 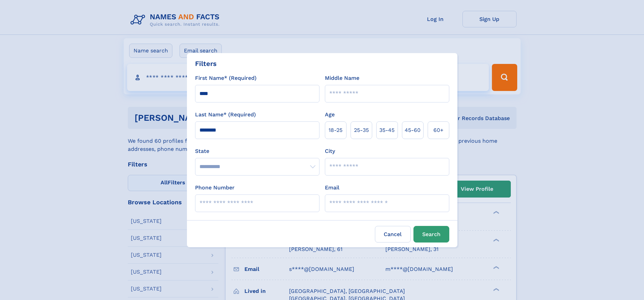 I want to click on button: Search, so click(x=431, y=234).